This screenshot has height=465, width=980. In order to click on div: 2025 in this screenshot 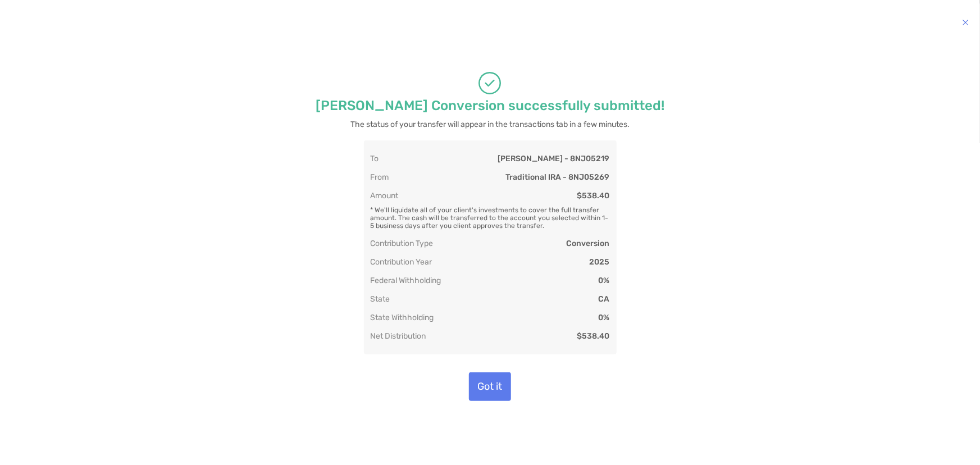, I will do `click(599, 262)`.